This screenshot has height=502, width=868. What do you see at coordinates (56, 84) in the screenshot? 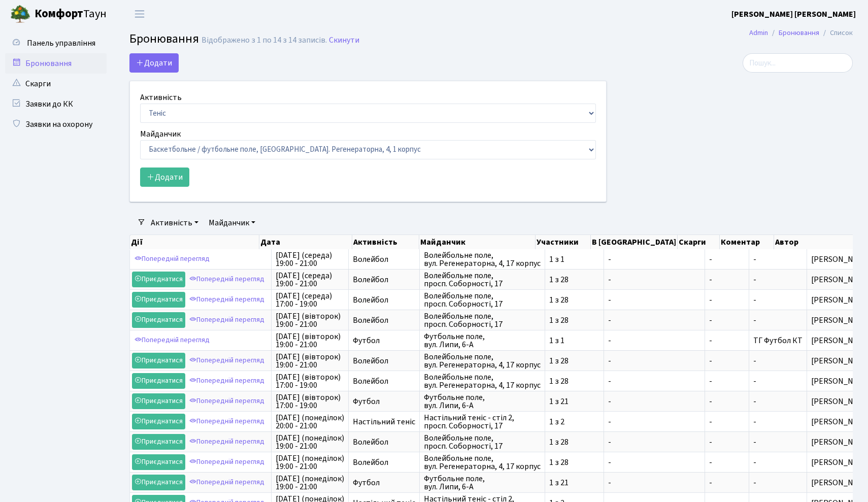
I see `a: Скарги` at bounding box center [56, 84].